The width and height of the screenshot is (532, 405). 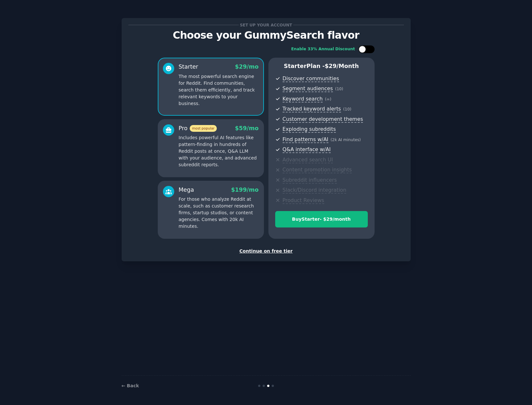 What do you see at coordinates (311, 79) in the screenshot?
I see `span: Discover communities` at bounding box center [311, 79].